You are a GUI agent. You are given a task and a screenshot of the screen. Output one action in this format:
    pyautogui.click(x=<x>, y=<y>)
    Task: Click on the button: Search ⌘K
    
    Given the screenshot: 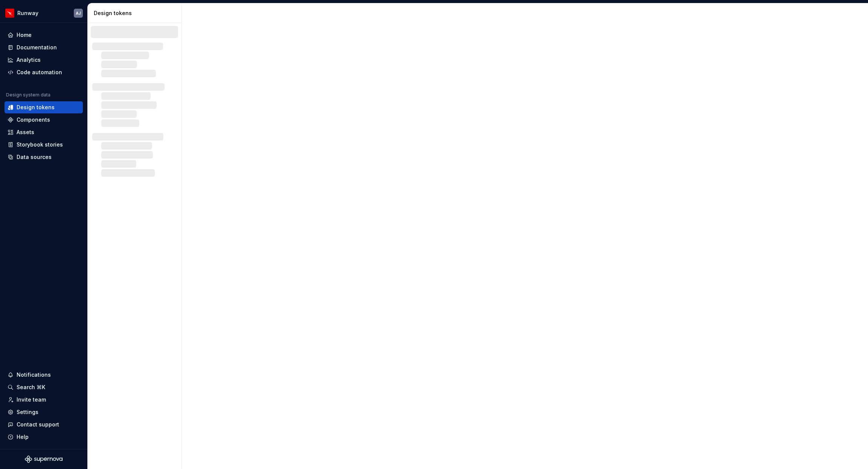 What is the action you would take?
    pyautogui.click(x=43, y=388)
    